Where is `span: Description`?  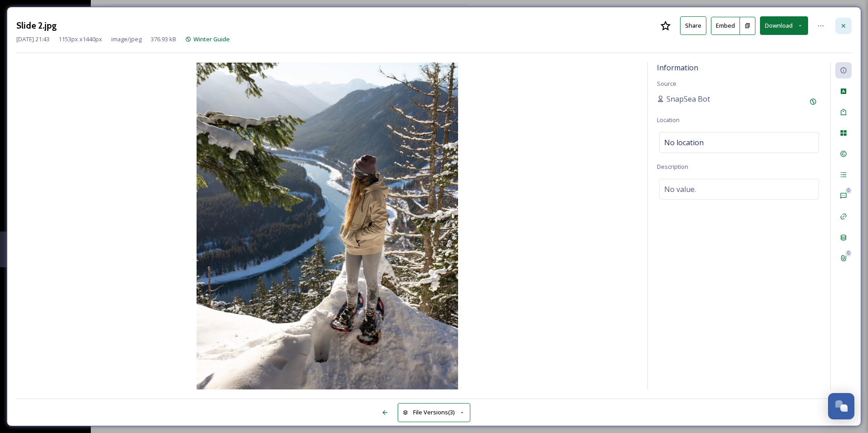 span: Description is located at coordinates (672, 167).